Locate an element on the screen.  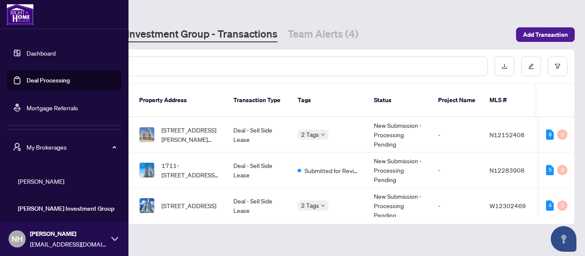
span: NH is located at coordinates (17, 239).